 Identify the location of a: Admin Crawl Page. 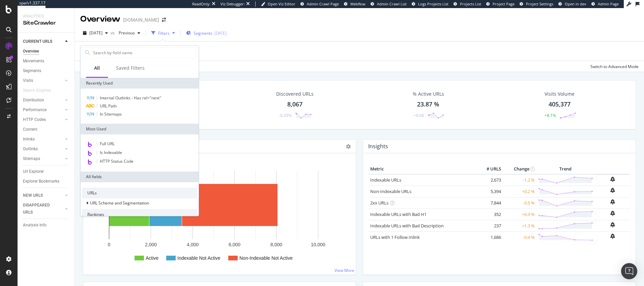
(320, 4).